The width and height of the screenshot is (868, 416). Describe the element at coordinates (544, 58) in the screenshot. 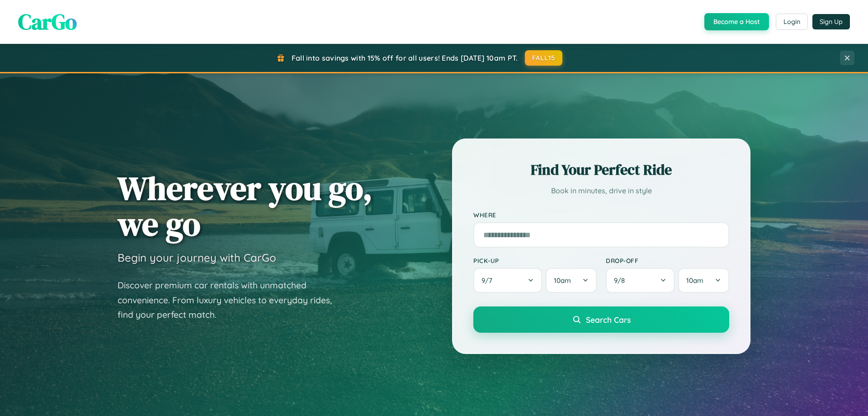

I see `button: FALL15` at that location.